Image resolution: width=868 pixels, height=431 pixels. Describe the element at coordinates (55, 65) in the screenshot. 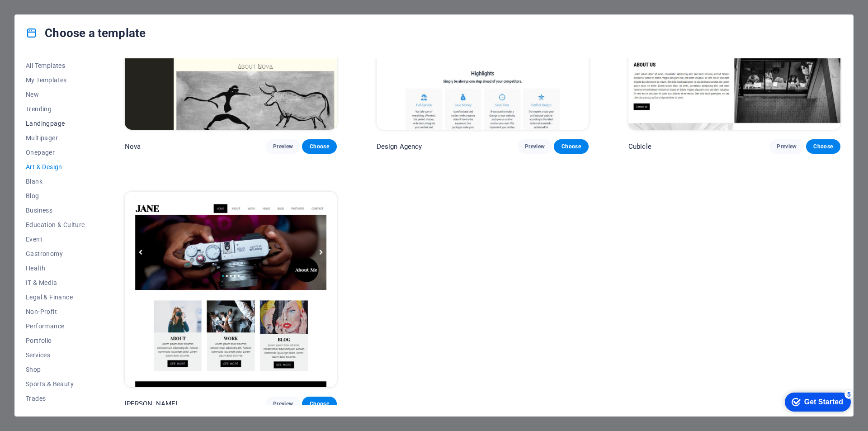

I see `span: All Templates` at that location.